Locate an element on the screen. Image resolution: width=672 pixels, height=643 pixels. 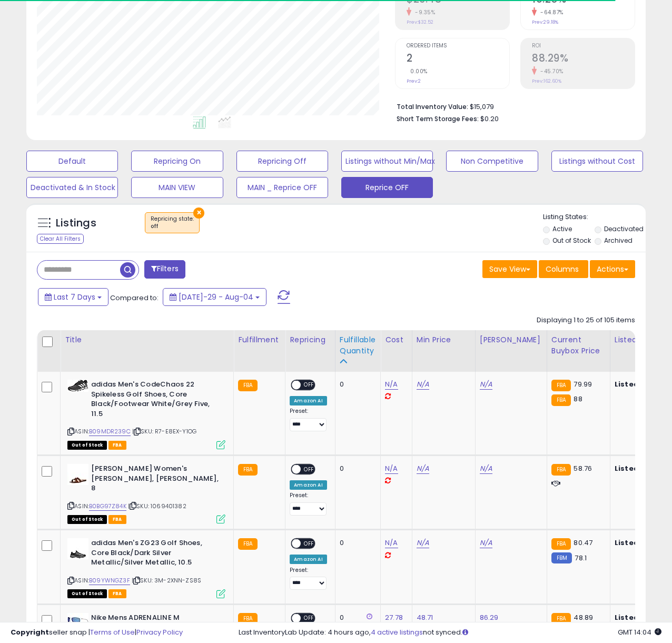
button: Last 7 Days is located at coordinates (73, 297).